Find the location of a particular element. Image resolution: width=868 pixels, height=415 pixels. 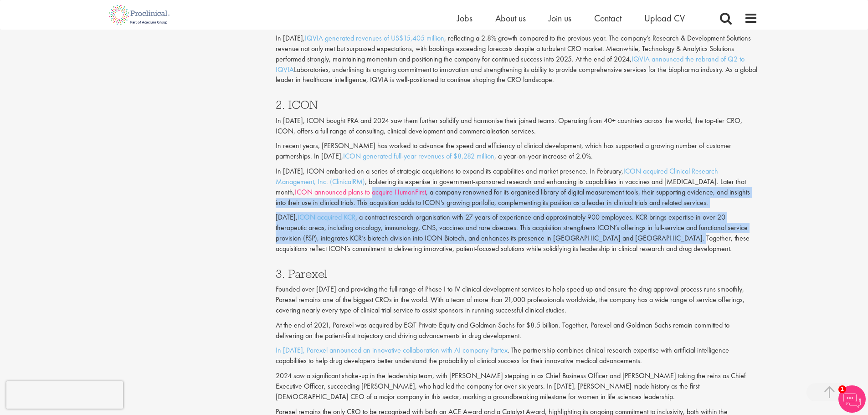

p: At the end of 2021, Parexel was acquired by EQT Private Equity and Goldman Sachs for $8.5 billion... is located at coordinates (517, 331).